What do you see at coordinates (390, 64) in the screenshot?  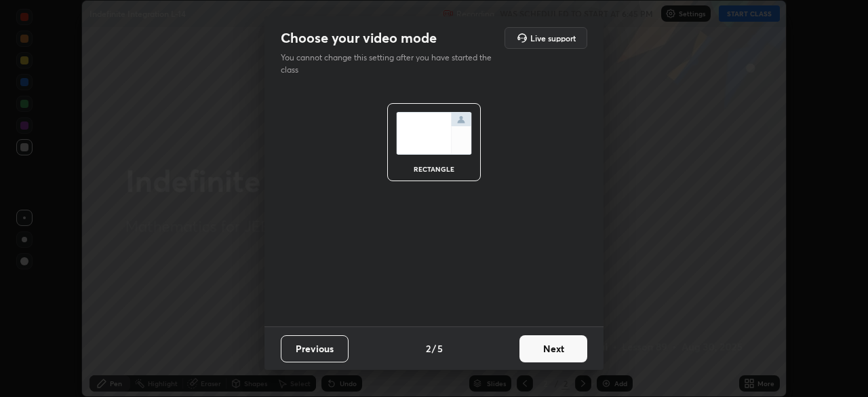 I see `p: You cannot change this setting after you have started the class` at bounding box center [390, 64].